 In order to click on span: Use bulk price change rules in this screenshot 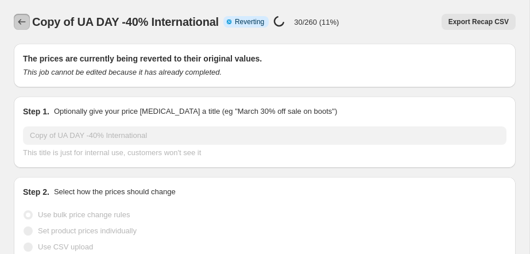, I will do `click(84, 214)`.